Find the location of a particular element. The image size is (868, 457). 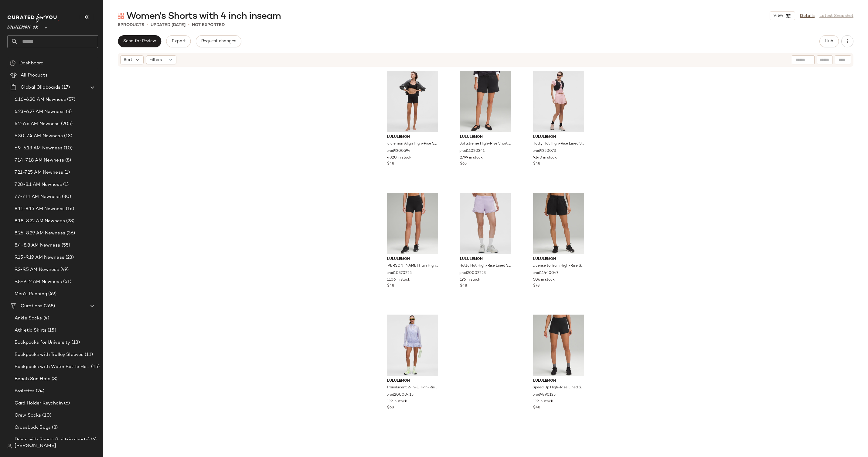

span: (28) is located at coordinates (70, 221).